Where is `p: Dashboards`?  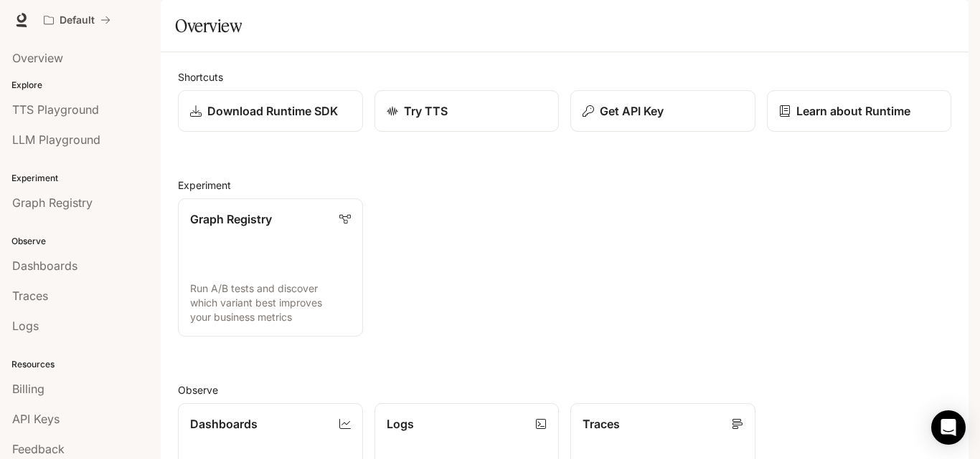 p: Dashboards is located at coordinates (223, 424).